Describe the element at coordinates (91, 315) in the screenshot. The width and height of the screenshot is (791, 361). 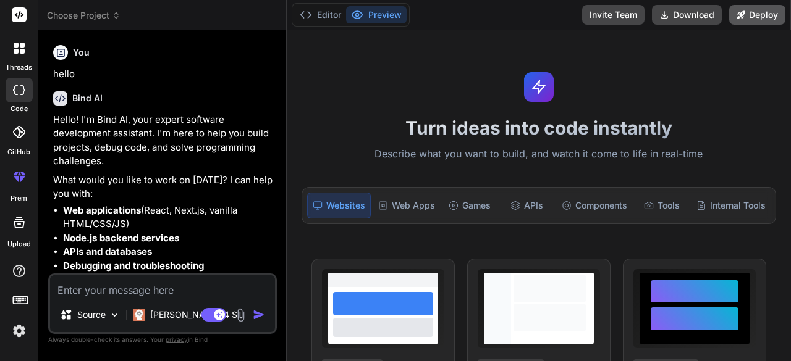
I see `p: Source` at that location.